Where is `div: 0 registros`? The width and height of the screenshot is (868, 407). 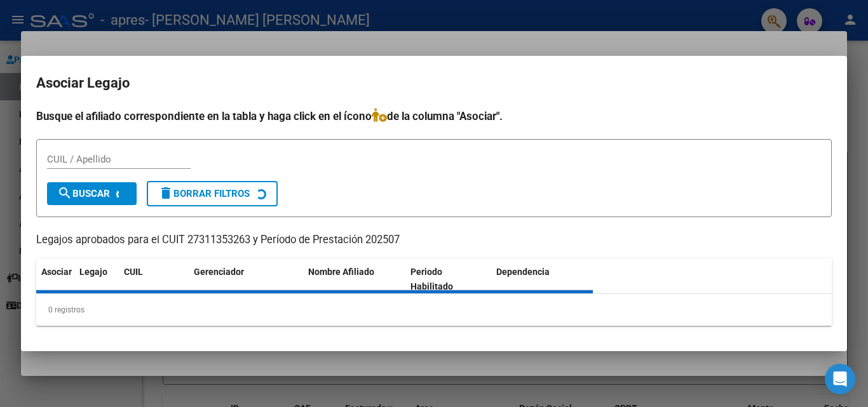
div: 0 registros is located at coordinates (434, 310).